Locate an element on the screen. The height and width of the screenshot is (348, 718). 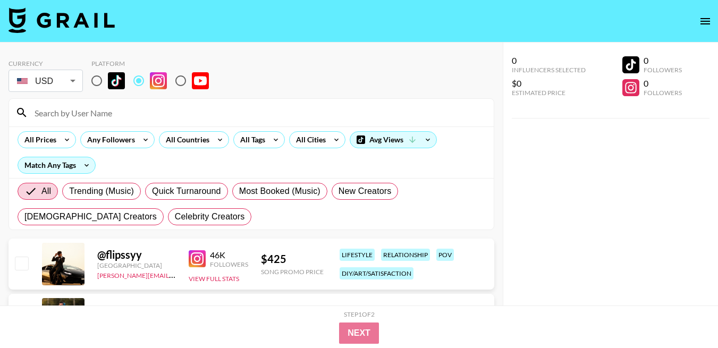
div: Currency is located at coordinates (46, 63).